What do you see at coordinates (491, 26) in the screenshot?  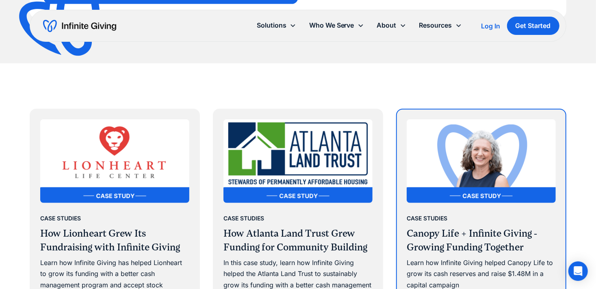 I see `a: Log In` at bounding box center [491, 26].